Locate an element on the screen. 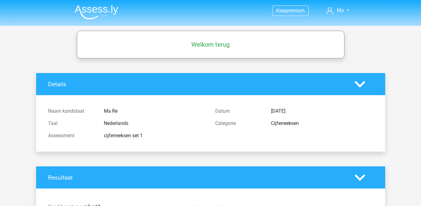 Image resolution: width=421 pixels, height=206 pixels. div: Datum is located at coordinates (239, 111).